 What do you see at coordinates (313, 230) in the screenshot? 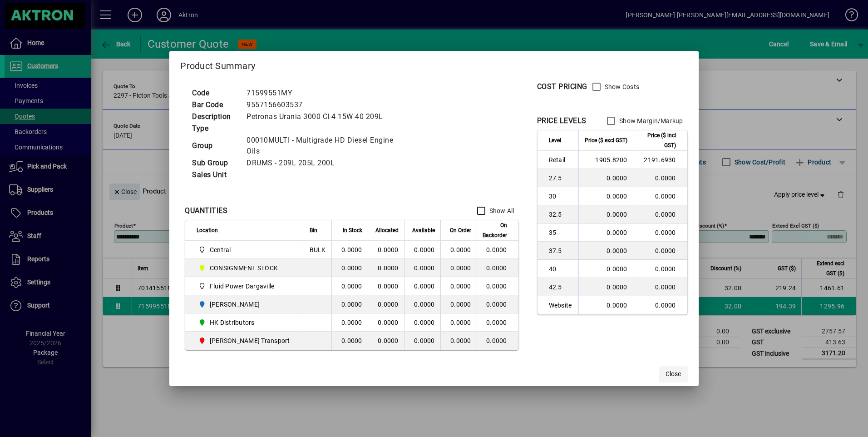
I see `span: Bin` at bounding box center [313, 230].